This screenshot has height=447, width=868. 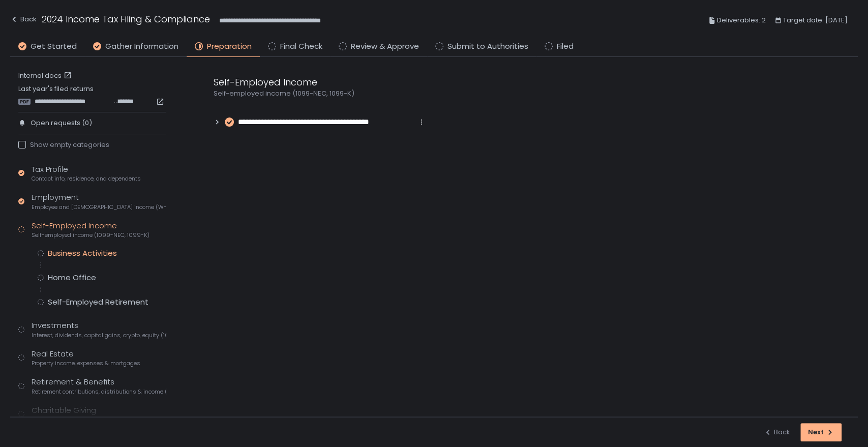 What do you see at coordinates (99, 329) in the screenshot?
I see `div: Investments` at bounding box center [99, 329].